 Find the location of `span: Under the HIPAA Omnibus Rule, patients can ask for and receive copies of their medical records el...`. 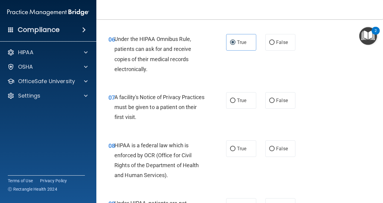

span: Under the HIPAA Omnibus Rule, patients can ask for and receive copies of their medical records el... is located at coordinates (153, 54).